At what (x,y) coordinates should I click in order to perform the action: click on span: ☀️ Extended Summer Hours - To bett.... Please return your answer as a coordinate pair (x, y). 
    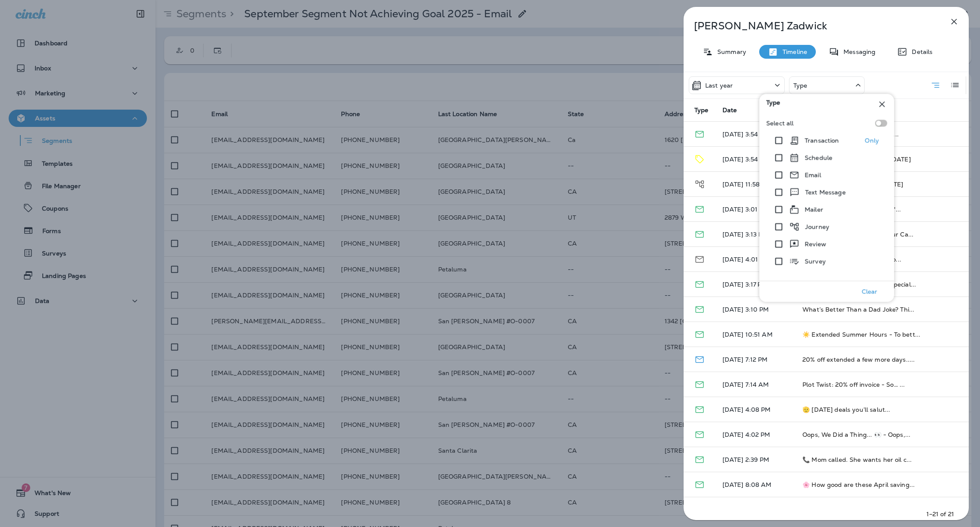
    Looking at the image, I should click on (862, 335).